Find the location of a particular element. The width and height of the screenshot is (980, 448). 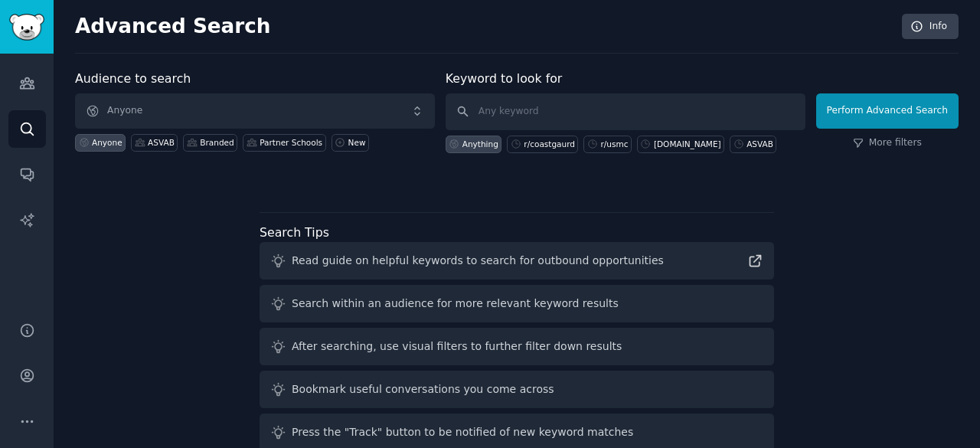

button: Anyone is located at coordinates (255, 111).